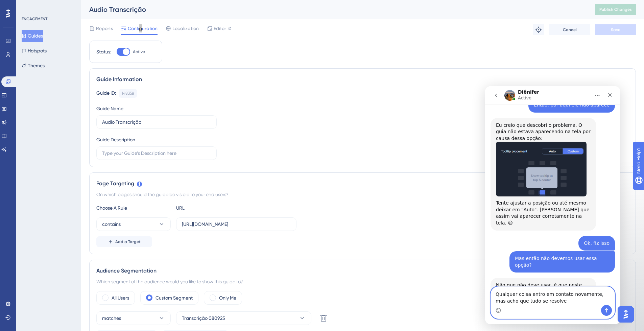 The width and height of the screenshot is (644, 331). I want to click on button: go back, so click(11, 9).